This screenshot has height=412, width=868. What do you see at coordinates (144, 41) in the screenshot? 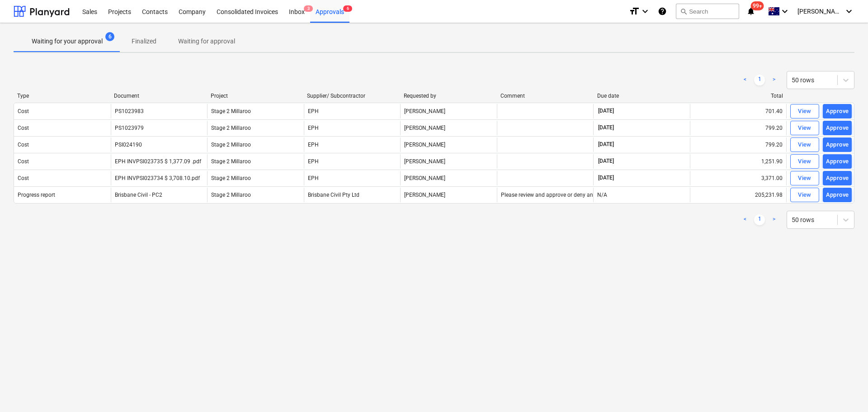
I see `p: Finalized` at bounding box center [144, 41].